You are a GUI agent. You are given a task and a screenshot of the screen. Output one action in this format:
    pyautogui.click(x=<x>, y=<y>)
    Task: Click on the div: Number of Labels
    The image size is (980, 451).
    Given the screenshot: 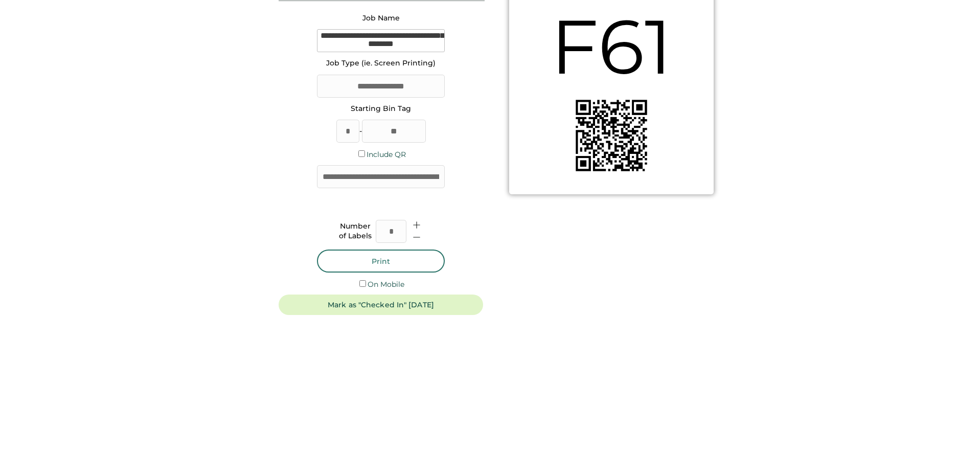 What is the action you would take?
    pyautogui.click(x=355, y=232)
    